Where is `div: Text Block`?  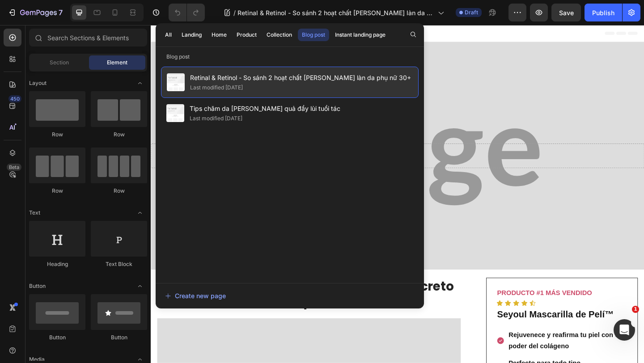
div: Text Block is located at coordinates (119, 264).